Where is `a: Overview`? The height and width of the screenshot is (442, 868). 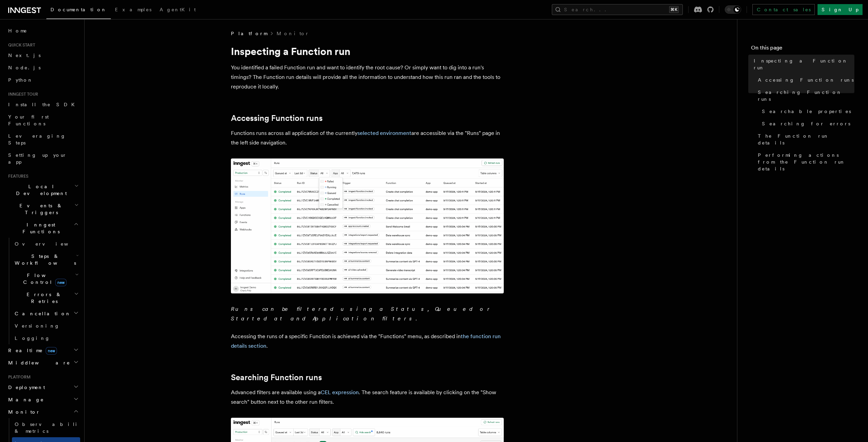 a: Overview is located at coordinates (46, 243).